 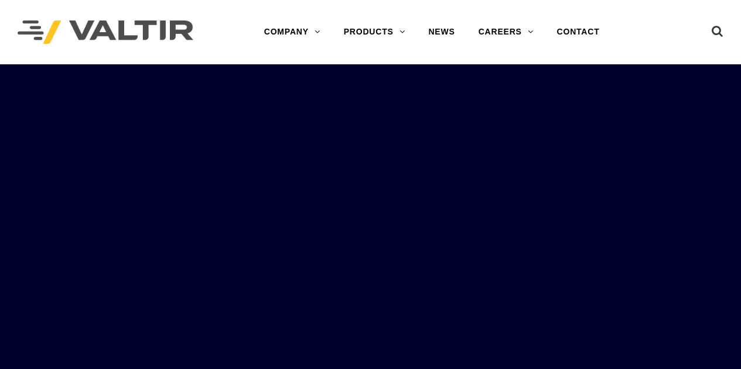 What do you see at coordinates (441, 32) in the screenshot?
I see `a: NEWS` at bounding box center [441, 32].